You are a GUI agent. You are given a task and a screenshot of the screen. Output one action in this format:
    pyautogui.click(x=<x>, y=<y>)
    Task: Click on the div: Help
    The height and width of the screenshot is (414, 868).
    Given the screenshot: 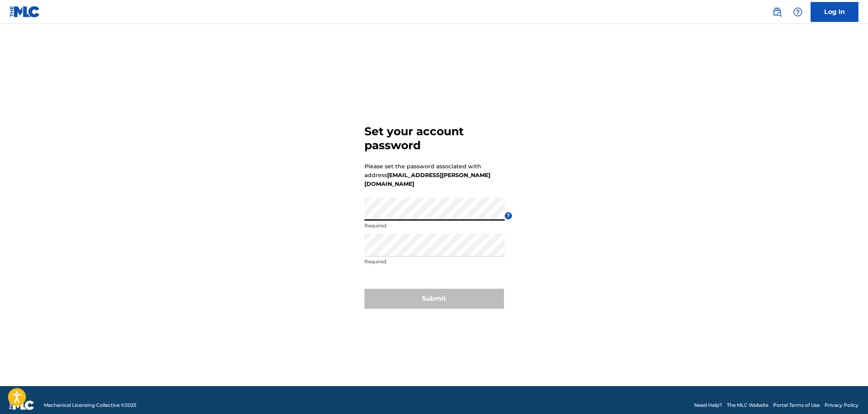 What is the action you would take?
    pyautogui.click(x=798, y=12)
    